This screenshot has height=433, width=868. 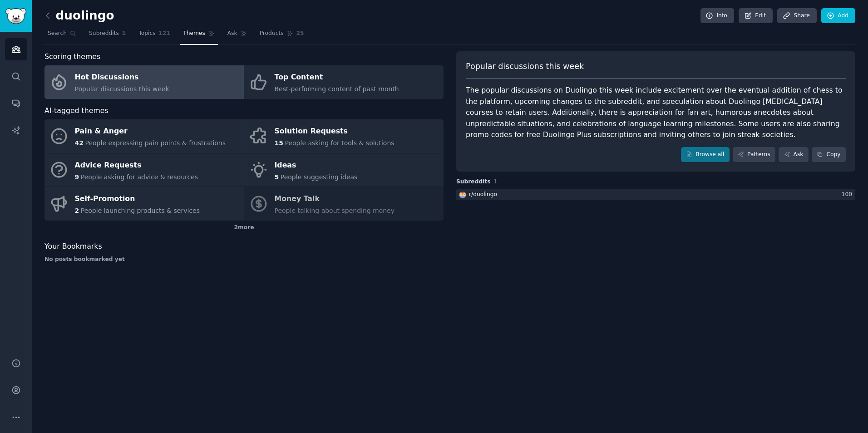 I want to click on span: Themes, so click(x=194, y=34).